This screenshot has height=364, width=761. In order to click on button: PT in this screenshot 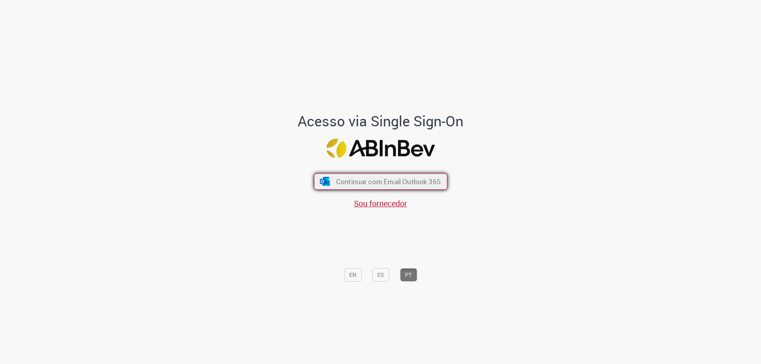, I will do `click(408, 275)`.